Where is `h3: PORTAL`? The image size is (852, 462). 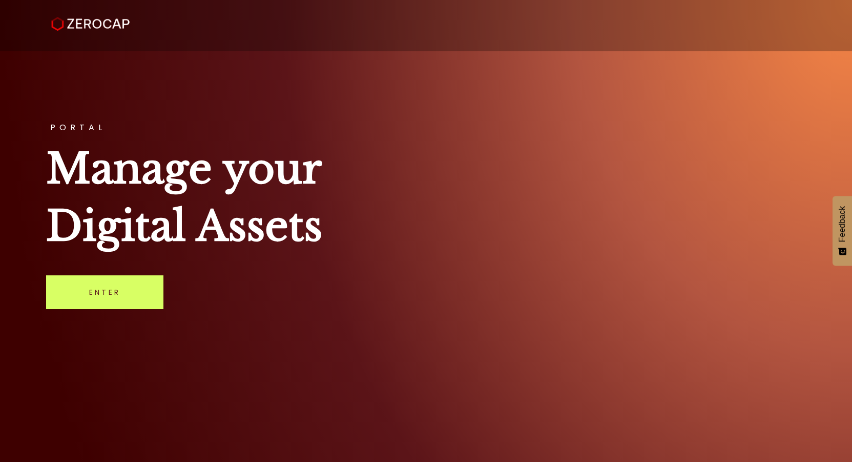 h3: PORTAL is located at coordinates (426, 128).